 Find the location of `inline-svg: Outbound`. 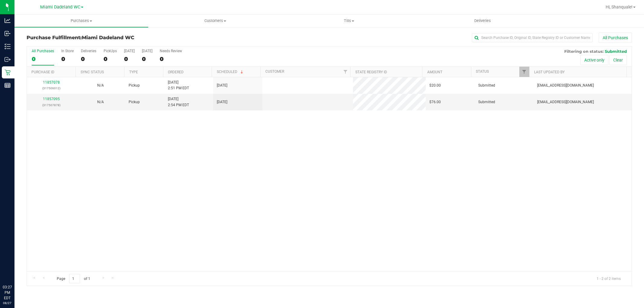

inline-svg: Outbound is located at coordinates (8, 59).